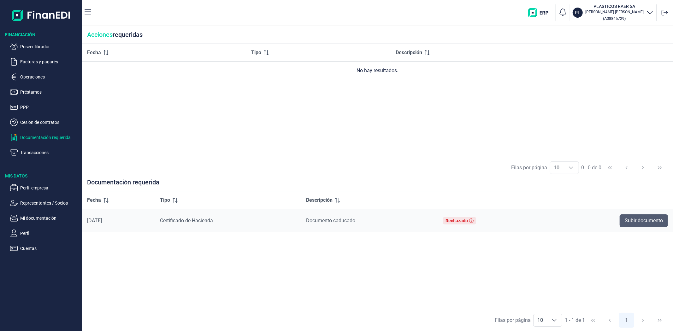 The width and height of the screenshot is (673, 331). I want to click on img: erp, so click(541, 13).